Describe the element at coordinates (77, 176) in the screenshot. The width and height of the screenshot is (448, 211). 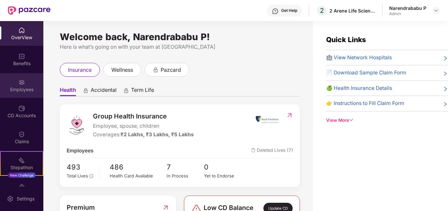
I see `span: Total Lives` at that location.